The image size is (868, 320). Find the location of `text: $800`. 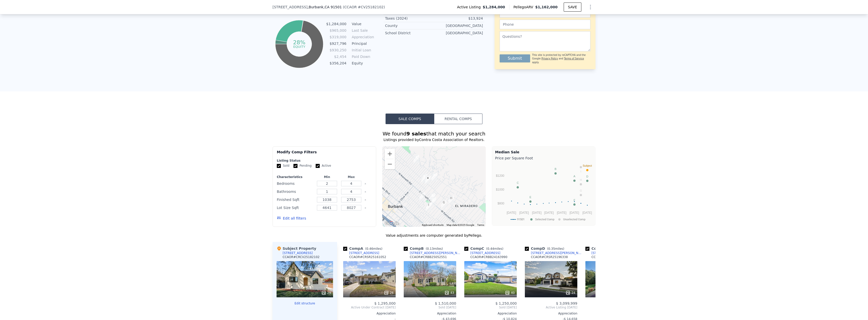

text: $800 is located at coordinates (501, 204).